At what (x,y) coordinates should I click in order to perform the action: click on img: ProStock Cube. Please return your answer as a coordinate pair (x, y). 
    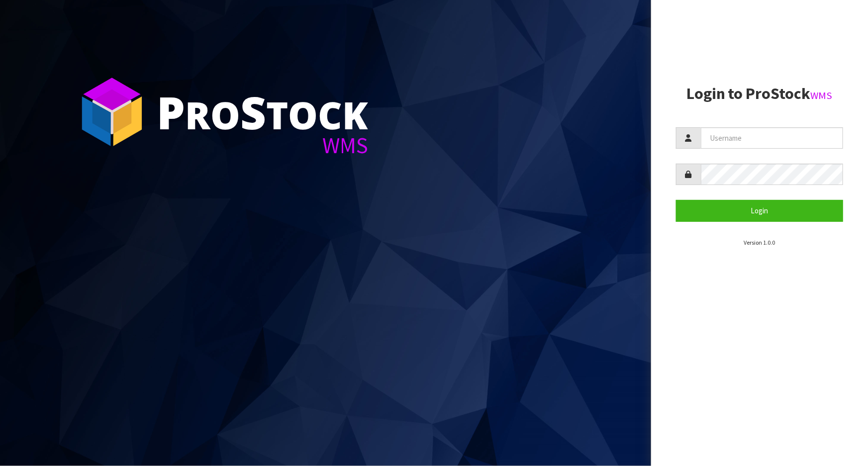
    Looking at the image, I should click on (112, 112).